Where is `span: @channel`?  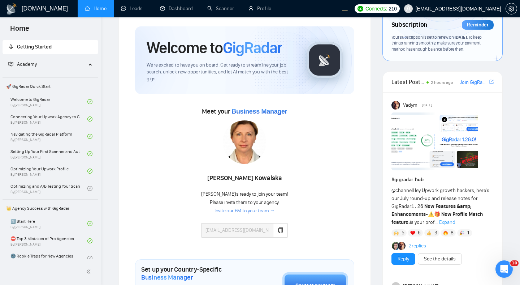
span: @channel is located at coordinates (402, 190).